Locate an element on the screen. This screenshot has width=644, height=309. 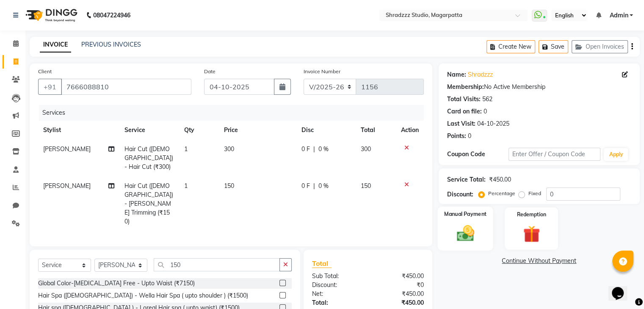
div: Services is located at coordinates (234, 112).